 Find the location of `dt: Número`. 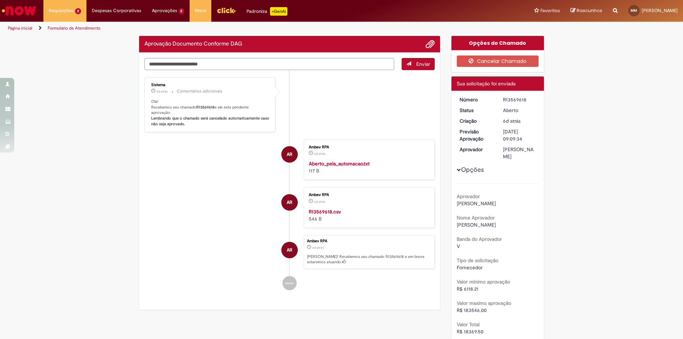

dt: Número is located at coordinates (476, 100).